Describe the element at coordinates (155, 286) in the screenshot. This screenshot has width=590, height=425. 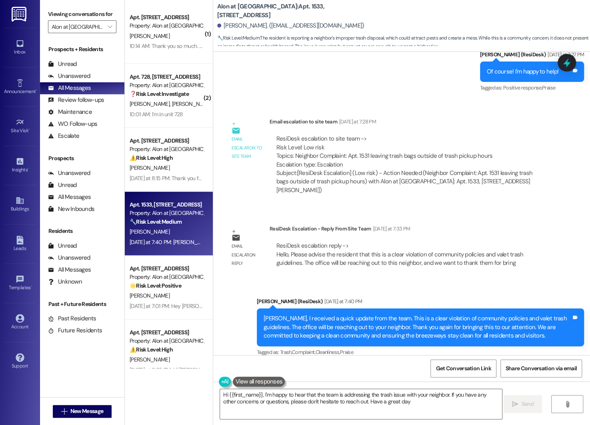
I see `strong: 🌟 Risk Level: Positive` at that location.